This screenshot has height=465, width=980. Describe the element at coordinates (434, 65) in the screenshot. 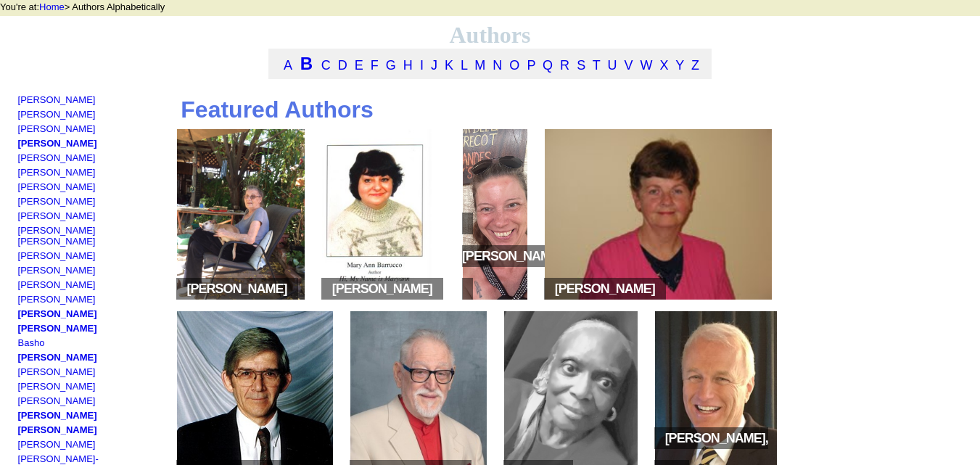

I see `a: J` at that location.